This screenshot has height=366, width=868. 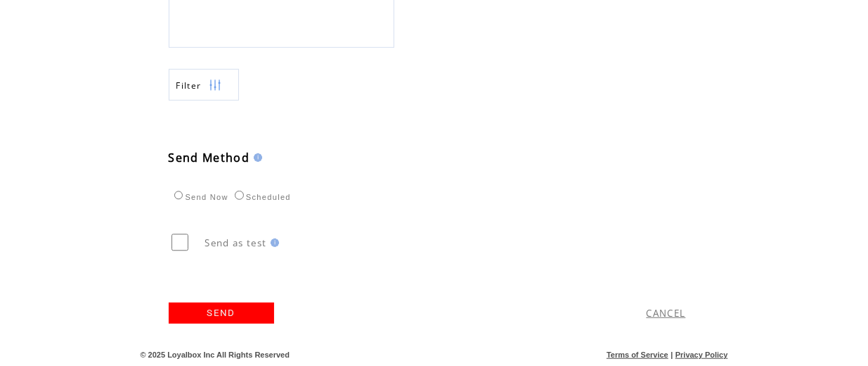 I want to click on input: Send Now, so click(x=178, y=195).